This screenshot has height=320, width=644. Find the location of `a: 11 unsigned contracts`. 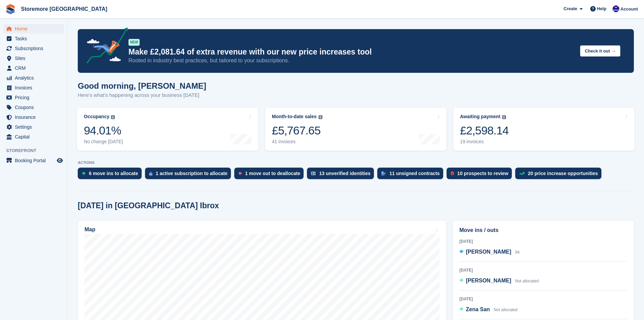

a: 11 unsigned contracts is located at coordinates (412, 175).